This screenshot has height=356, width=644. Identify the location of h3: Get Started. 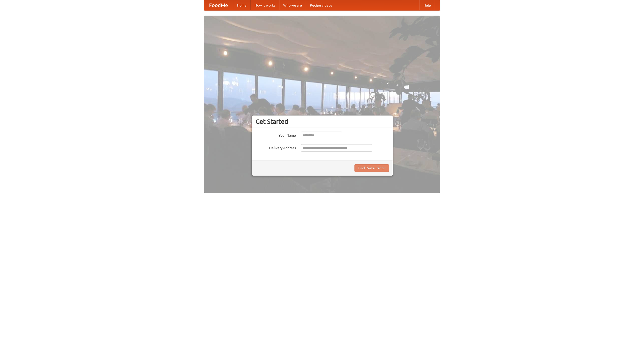
(322, 122).